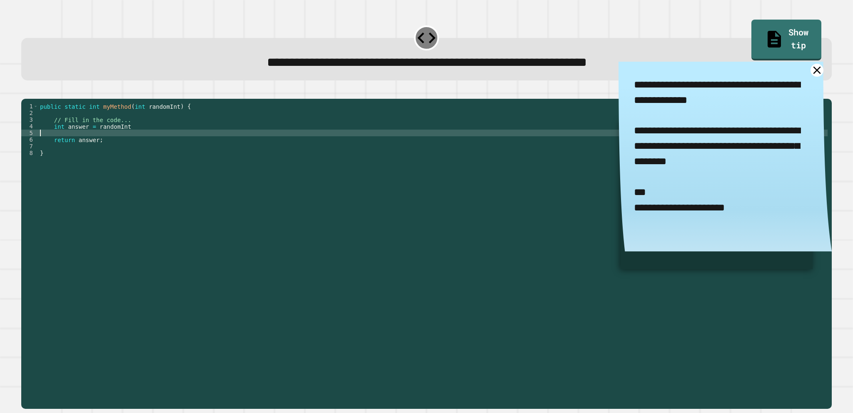 The width and height of the screenshot is (853, 413). I want to click on div: 6, so click(30, 139).